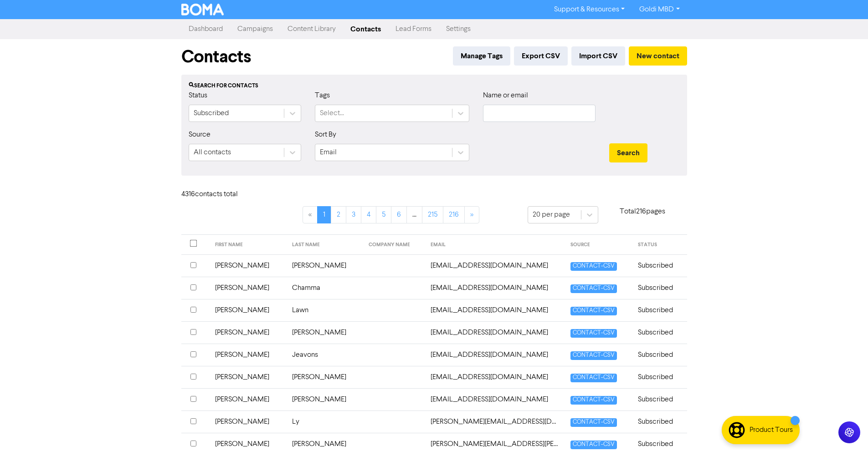 The height and width of the screenshot is (451, 868). I want to click on div: Chat Widget, so click(845, 429).